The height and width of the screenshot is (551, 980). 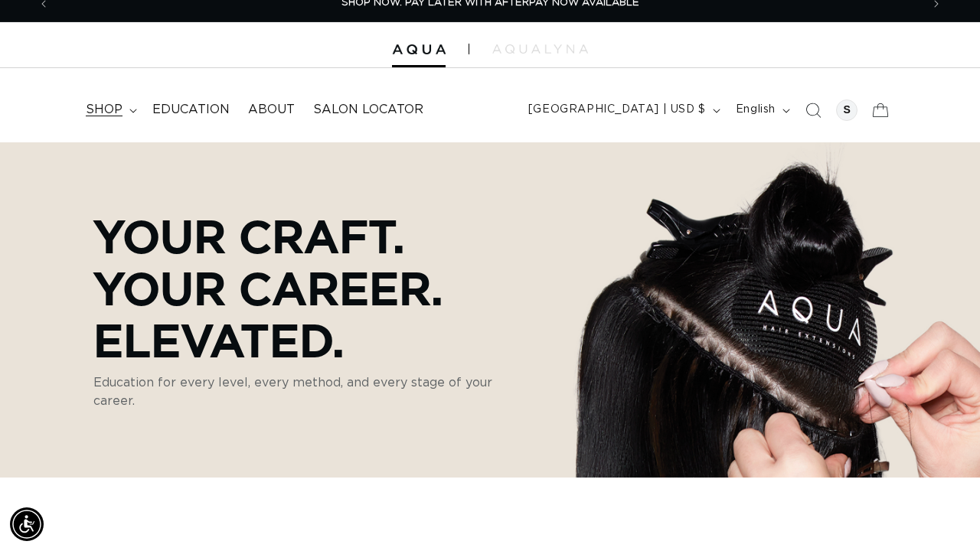 I want to click on span: Education, so click(x=191, y=110).